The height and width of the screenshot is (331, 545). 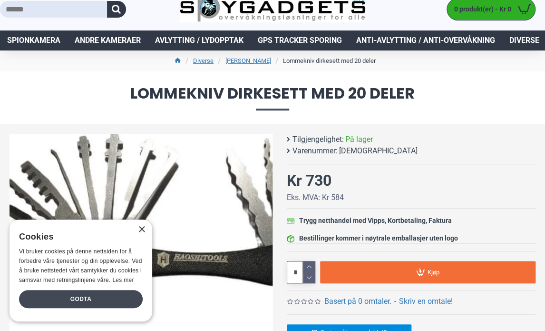 I want to click on div: Bestillinger kommer i nøytrale emballasjer uten logo, so click(x=379, y=238).